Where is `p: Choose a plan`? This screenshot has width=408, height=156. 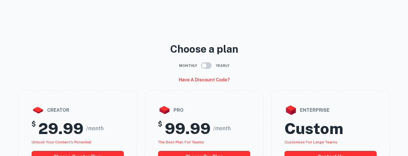 p: Choose a plan is located at coordinates (204, 49).